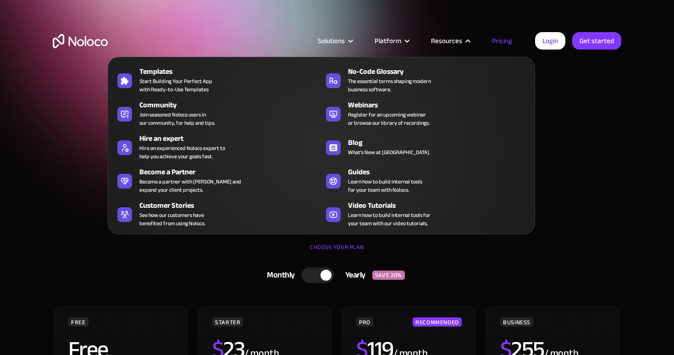  Describe the element at coordinates (321, 139) in the screenshot. I see `nav: Resources` at that location.